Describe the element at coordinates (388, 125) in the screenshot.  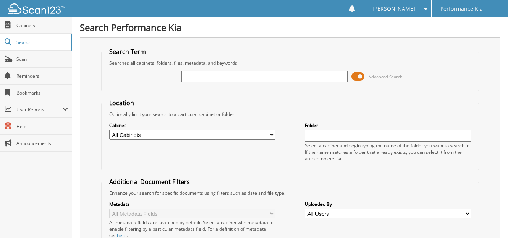
I see `label: Folder` at that location.